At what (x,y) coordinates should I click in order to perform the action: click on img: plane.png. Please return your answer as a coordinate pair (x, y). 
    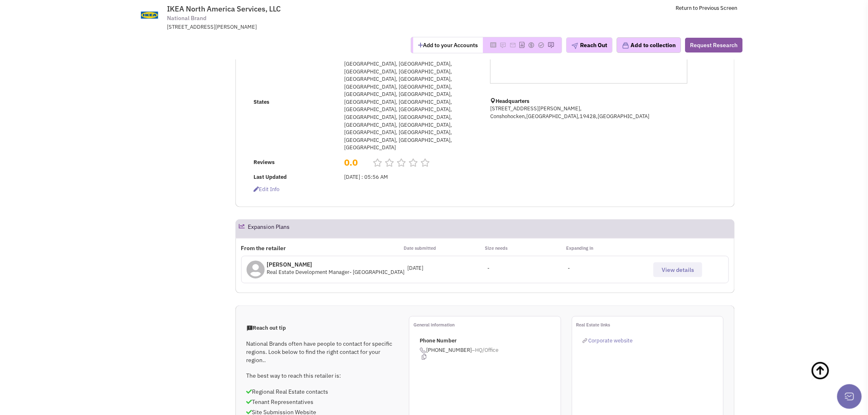
    Looking at the image, I should click on (575, 46).